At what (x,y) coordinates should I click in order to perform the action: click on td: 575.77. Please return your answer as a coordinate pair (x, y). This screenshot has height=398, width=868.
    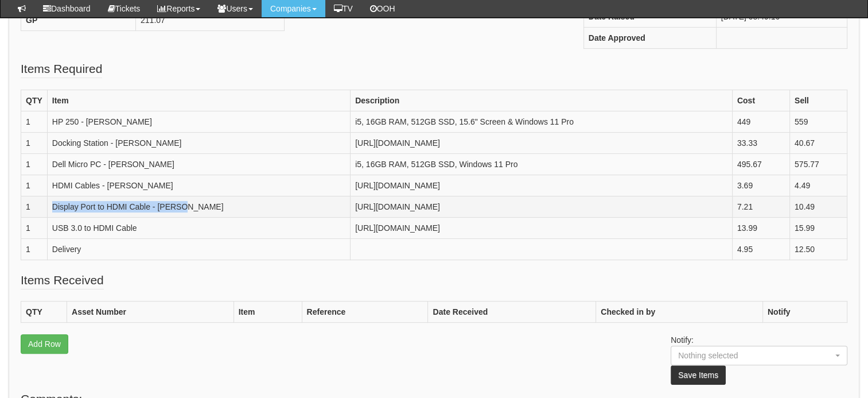
    Looking at the image, I should click on (818, 164).